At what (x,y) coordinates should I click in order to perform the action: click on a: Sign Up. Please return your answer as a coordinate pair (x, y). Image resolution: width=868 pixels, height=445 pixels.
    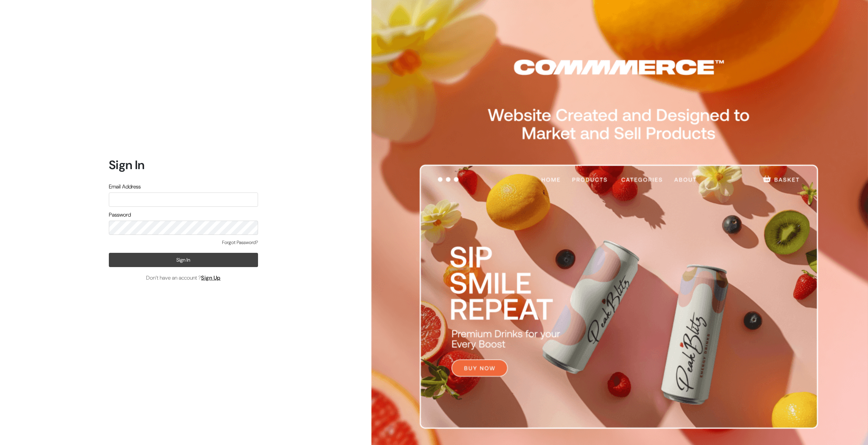
    Looking at the image, I should click on (211, 278).